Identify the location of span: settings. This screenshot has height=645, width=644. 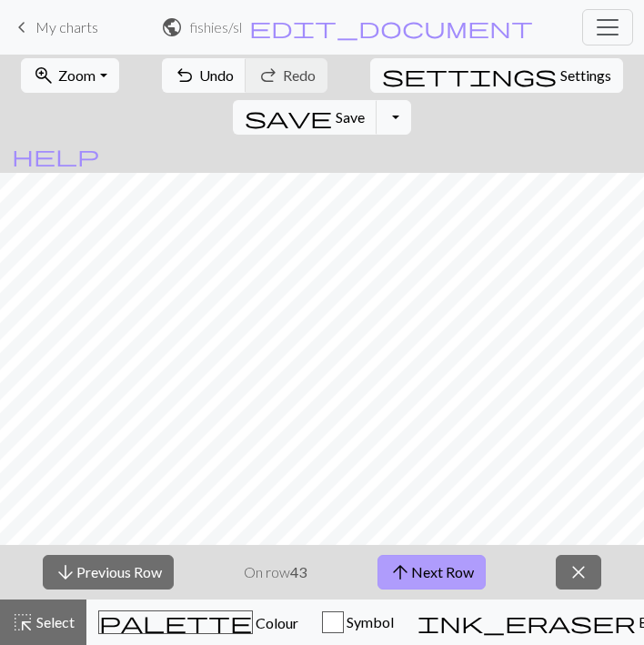
(469, 76).